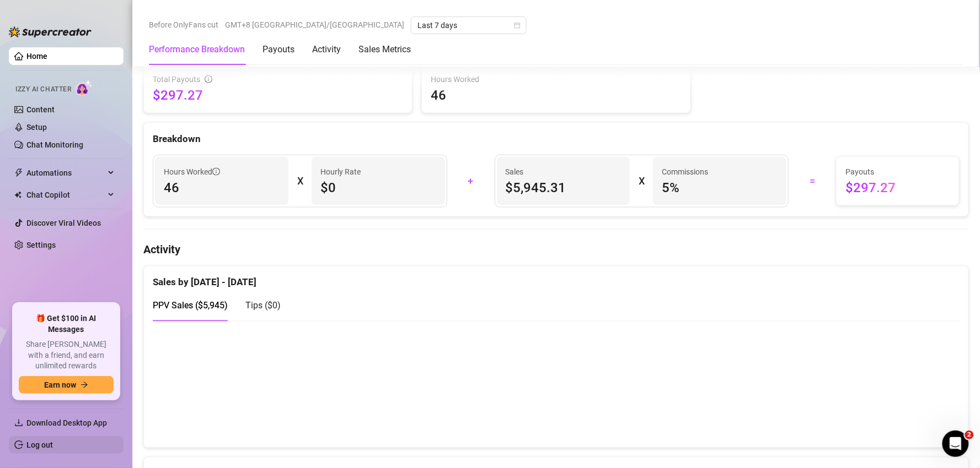 The image size is (980, 468). Describe the element at coordinates (65, 195) in the screenshot. I see `span: Chat Copilot` at that location.